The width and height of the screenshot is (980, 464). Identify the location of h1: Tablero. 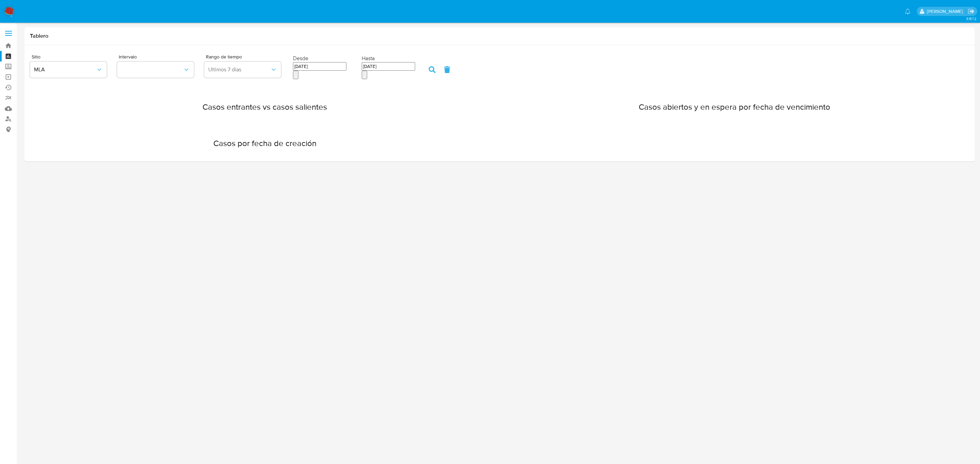
(499, 36).